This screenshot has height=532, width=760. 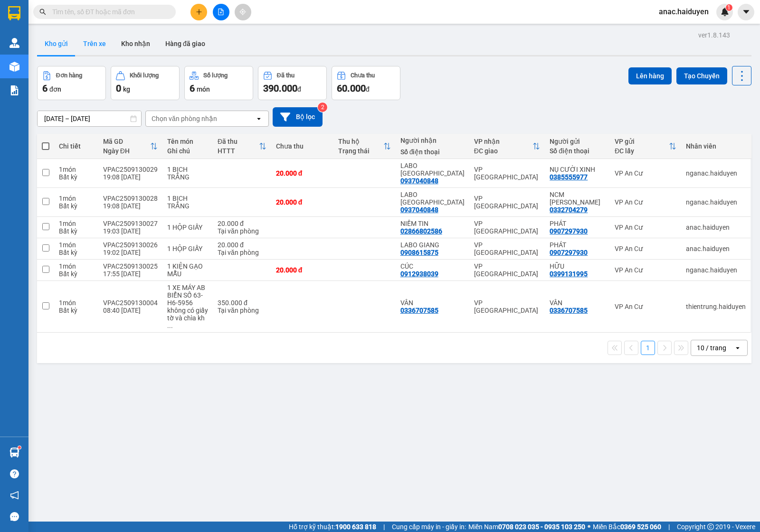 I want to click on div: Tại văn phòng, so click(x=241, y=310).